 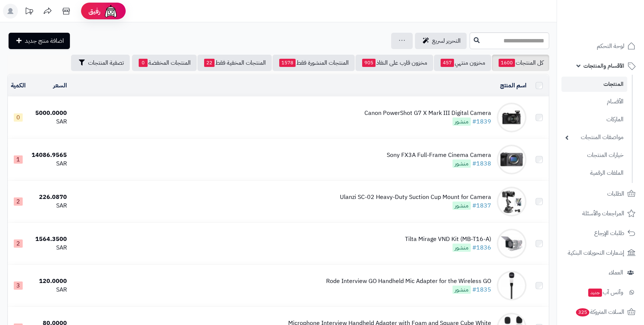 I want to click on a: المنتجات, so click(x=594, y=84).